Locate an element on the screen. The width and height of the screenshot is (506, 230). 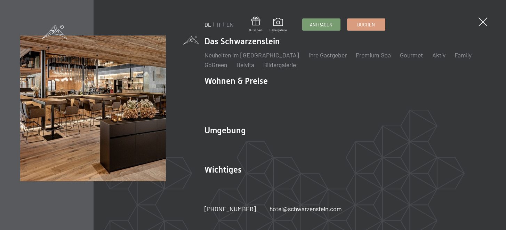
img: Wellnesshotel Südtirol SCHWARZENSTEIN - Wellnessurlaub in den Alpen, Wandern und Wellness is located at coordinates (93, 108).